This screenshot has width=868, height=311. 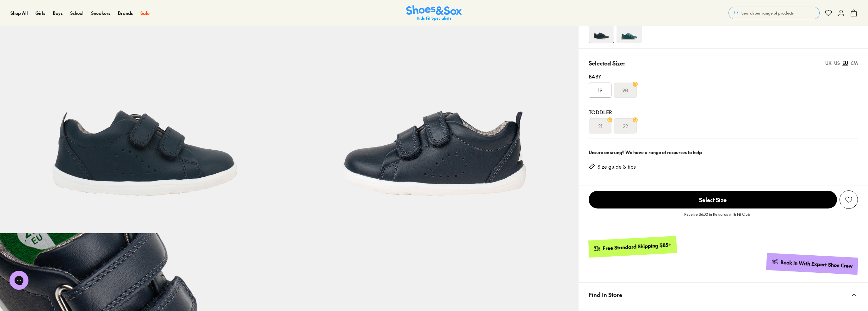 What do you see at coordinates (600, 126) in the screenshot?
I see `s: 21` at bounding box center [600, 126].